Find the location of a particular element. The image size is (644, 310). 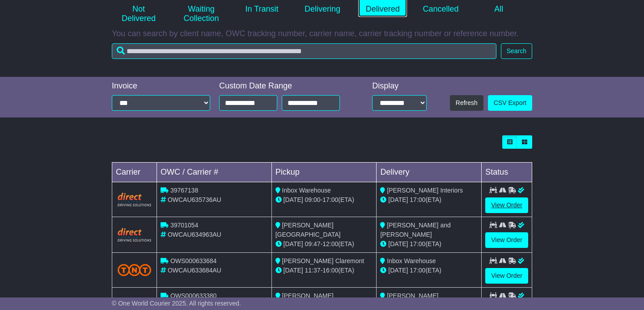

span: 39701054 is located at coordinates (185, 225).